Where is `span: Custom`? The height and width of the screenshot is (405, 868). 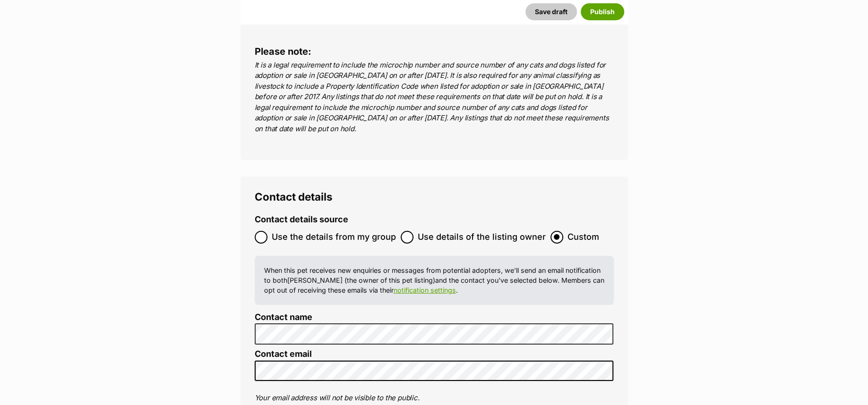
span: Custom is located at coordinates (583, 237).